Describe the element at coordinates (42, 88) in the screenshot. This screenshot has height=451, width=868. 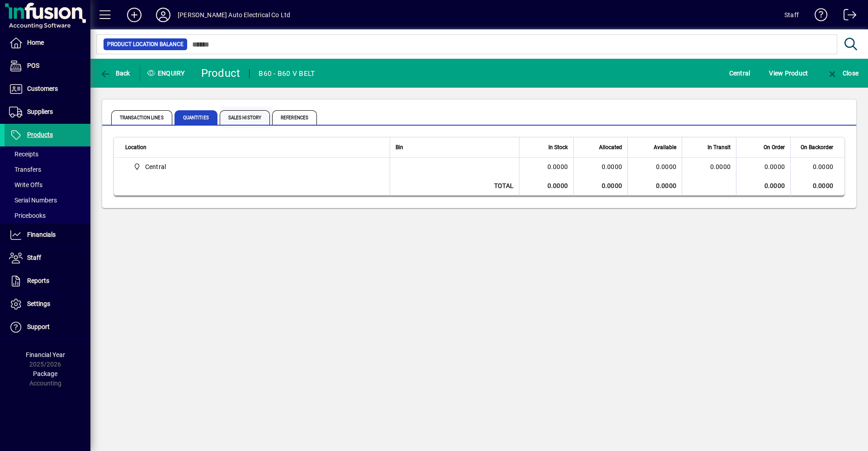
I see `span: Customers` at that location.